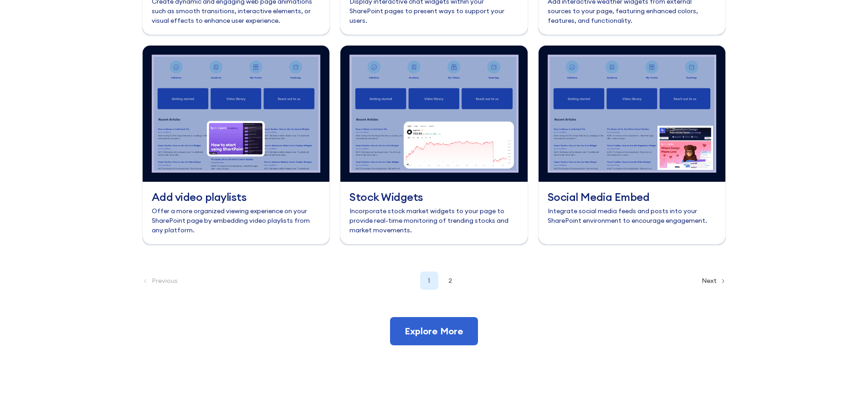 Image resolution: width=868 pixels, height=415 pixels. What do you see at coordinates (434, 221) in the screenshot?
I see `p: Incorporate stock market widgets to your page to provide real-time monitoring of trending stocks ...` at bounding box center [434, 221].